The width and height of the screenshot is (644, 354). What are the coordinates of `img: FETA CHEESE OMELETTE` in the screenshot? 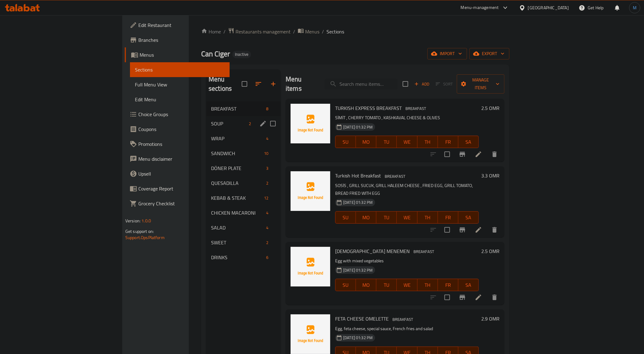 It's located at (311, 334).